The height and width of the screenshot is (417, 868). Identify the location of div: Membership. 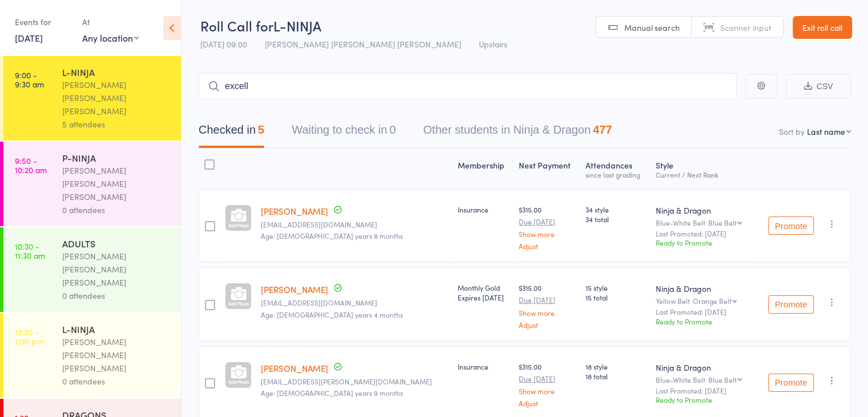
(483, 169).